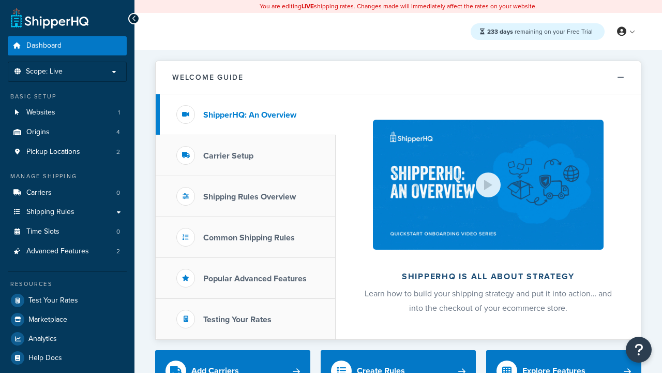  What do you see at coordinates (67, 284) in the screenshot?
I see `div: Resources` at bounding box center [67, 284].